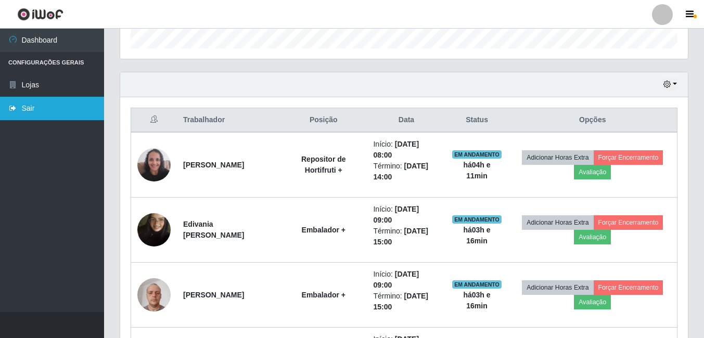 This screenshot has height=338, width=704. What do you see at coordinates (406, 120) in the screenshot?
I see `th: Data` at bounding box center [406, 120].